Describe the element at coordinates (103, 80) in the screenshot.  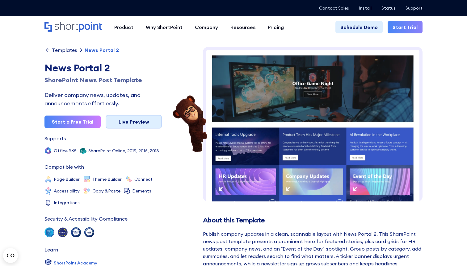
I see `h1: SharePoint News Post Template` at that location.